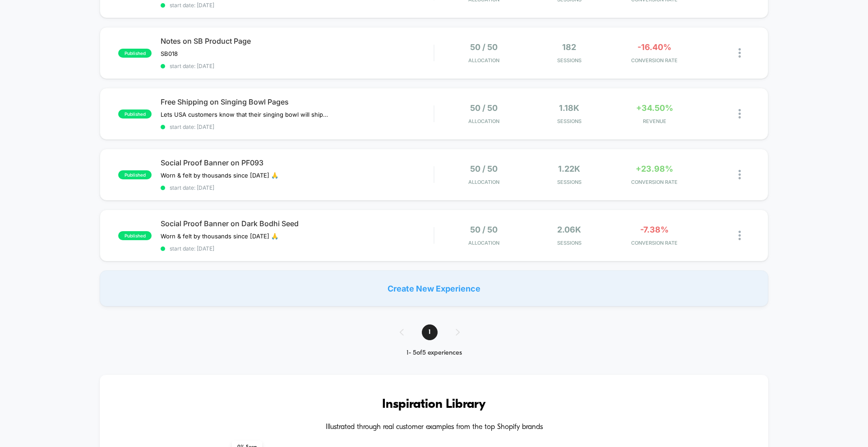 The image size is (868, 447). I want to click on span: 1.22k, so click(569, 168).